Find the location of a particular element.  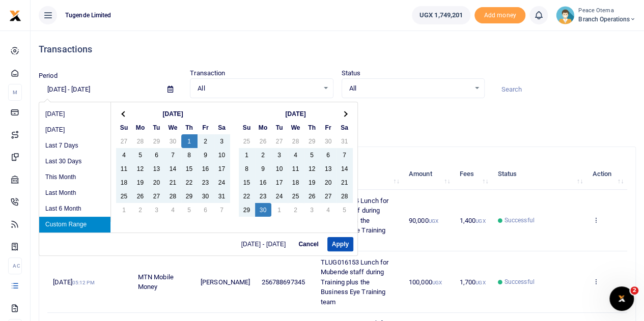

span: TLUG016154 Lunch for Mityana staff during Training plus the Business Eye Training team is located at coordinates (354, 220).